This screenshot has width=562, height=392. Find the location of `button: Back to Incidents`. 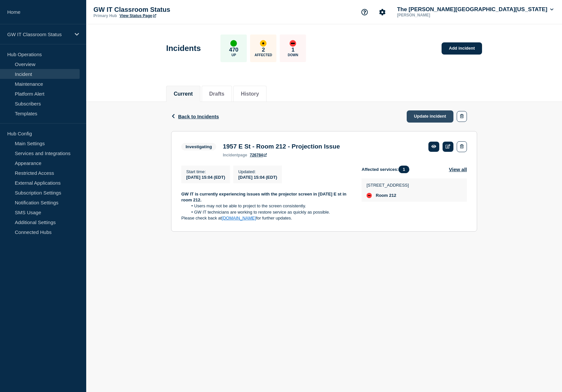

button: Back to Incidents is located at coordinates (195, 117).